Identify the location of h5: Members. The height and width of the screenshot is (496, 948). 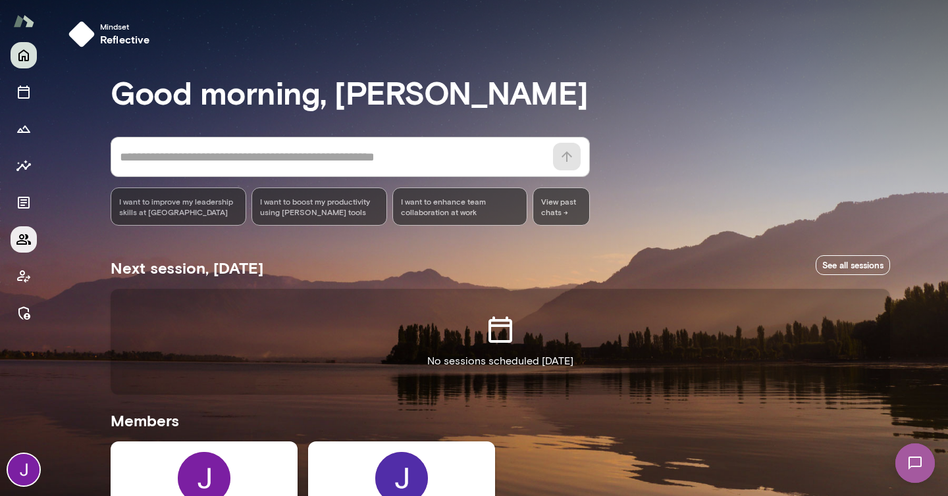
(500, 421).